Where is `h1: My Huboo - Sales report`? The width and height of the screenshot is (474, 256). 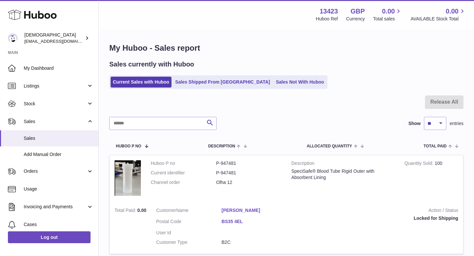 h1: My Huboo - Sales report is located at coordinates (286, 48).